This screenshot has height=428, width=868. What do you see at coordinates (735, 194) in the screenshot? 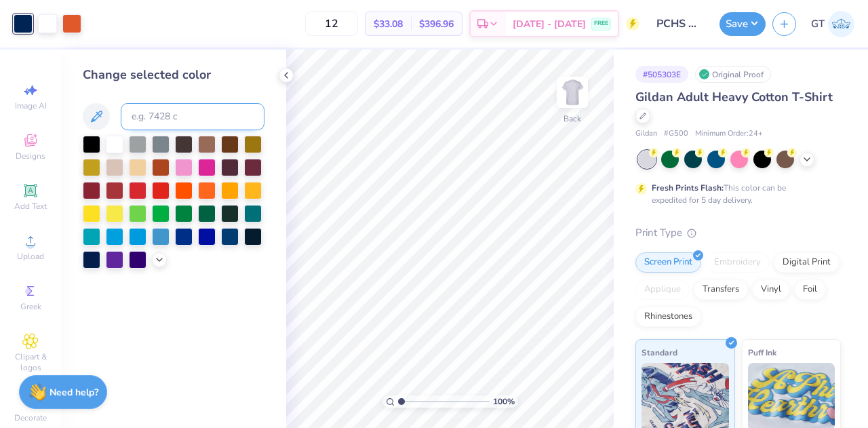
I see `div: This color can be expedited for 5 day delivery.` at bounding box center [735, 194].